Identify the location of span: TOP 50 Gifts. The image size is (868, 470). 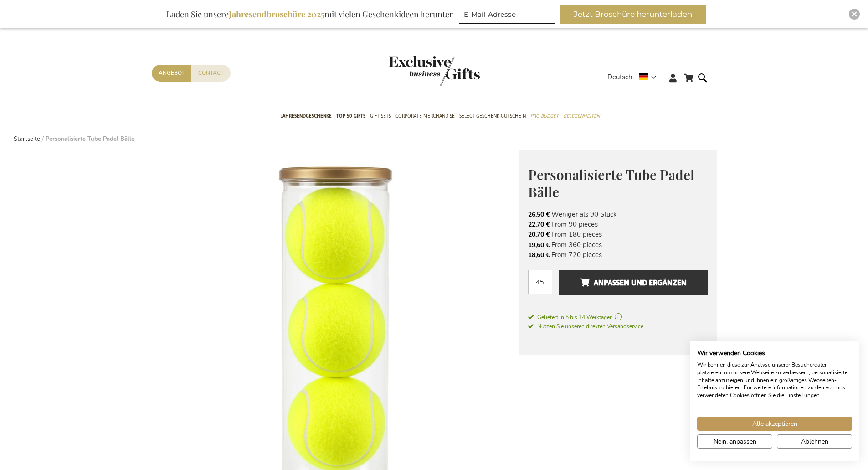
(351, 116).